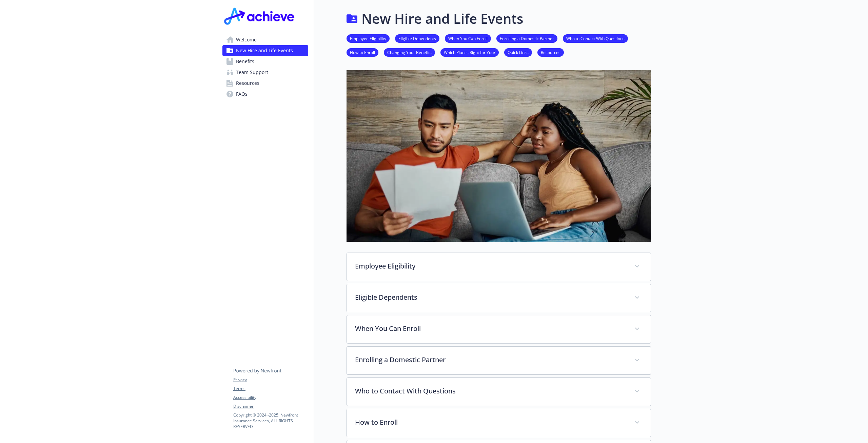  I want to click on a: New Hire and Life Events, so click(266, 51).